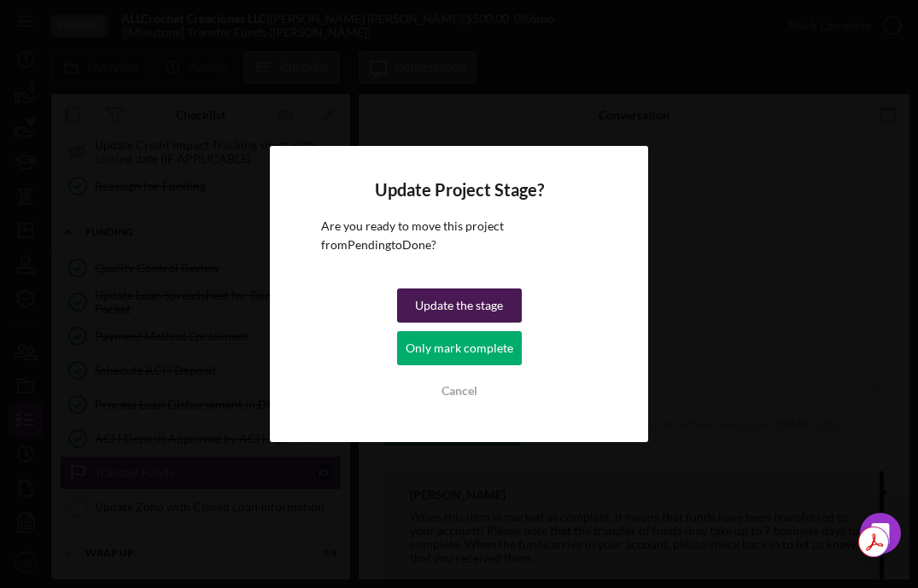  What do you see at coordinates (459, 306) in the screenshot?
I see `button: Update the stage` at bounding box center [459, 306].